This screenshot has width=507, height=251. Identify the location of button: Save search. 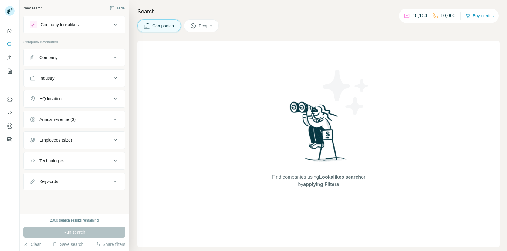
(68, 244).